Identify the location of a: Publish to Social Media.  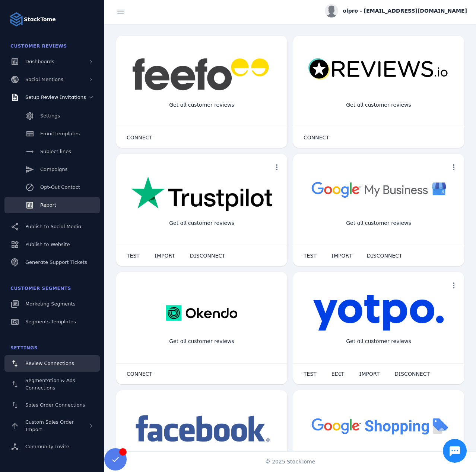
(52, 227).